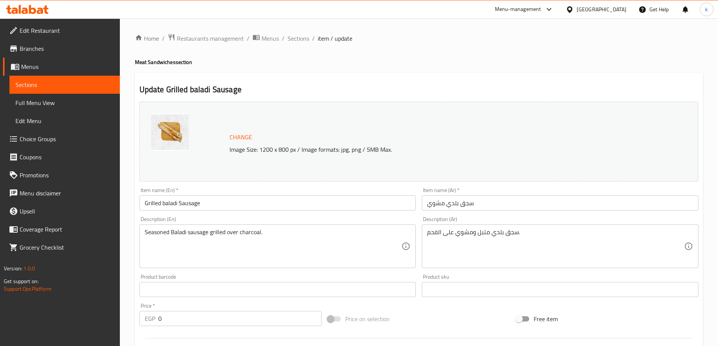 The width and height of the screenshot is (718, 346). I want to click on span: Promotions, so click(67, 175).